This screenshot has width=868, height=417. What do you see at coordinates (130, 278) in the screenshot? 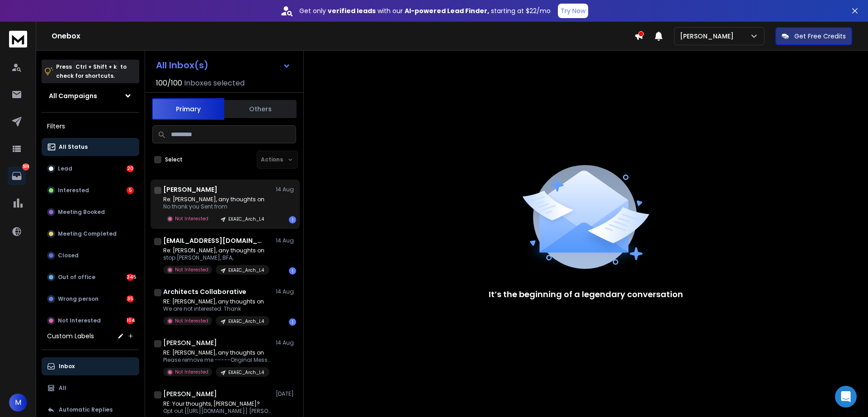
I see `div: 345` at bounding box center [130, 278].